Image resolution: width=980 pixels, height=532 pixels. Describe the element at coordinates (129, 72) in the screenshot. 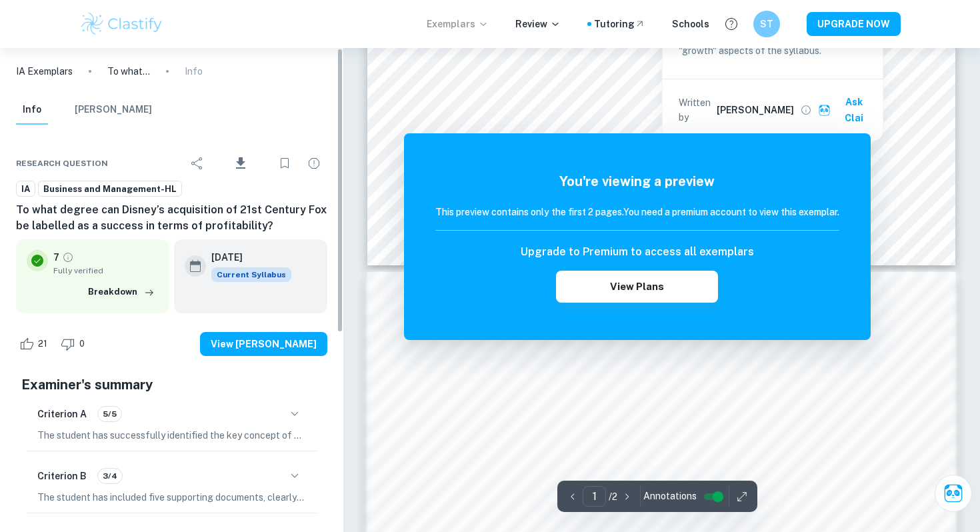

I see `p: To what degree can Disney’s acquisition of 21st Century Fox be labelled as a success in terms of ...` at that location.